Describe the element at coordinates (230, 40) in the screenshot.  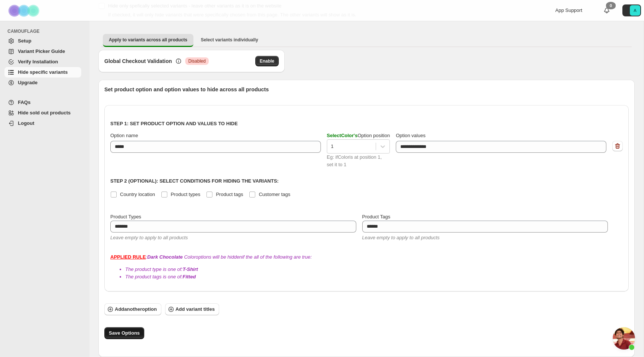
I see `span: Select variants individually` at that location.